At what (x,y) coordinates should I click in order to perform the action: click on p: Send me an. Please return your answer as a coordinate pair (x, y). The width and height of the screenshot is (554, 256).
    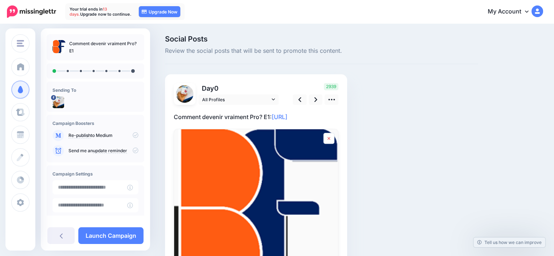
    Looking at the image, I should click on (103, 151).